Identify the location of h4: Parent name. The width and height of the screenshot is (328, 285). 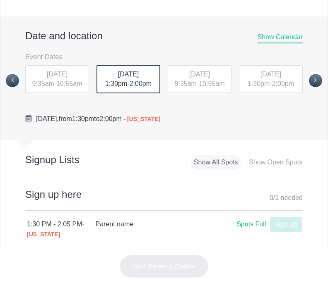
(147, 225).